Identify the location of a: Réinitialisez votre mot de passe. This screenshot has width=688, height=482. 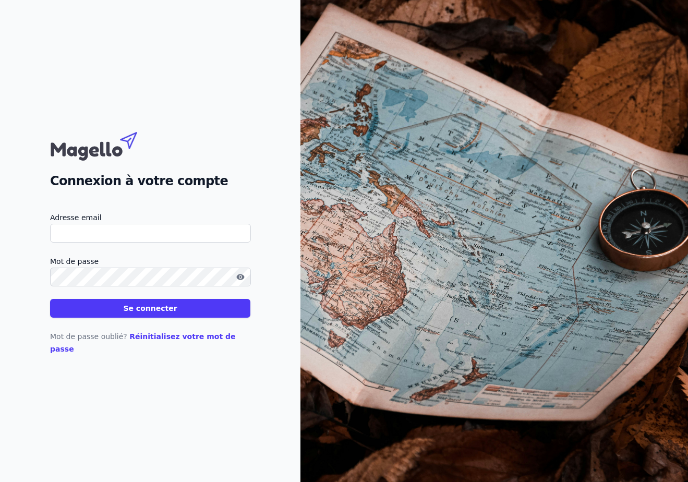
(143, 343).